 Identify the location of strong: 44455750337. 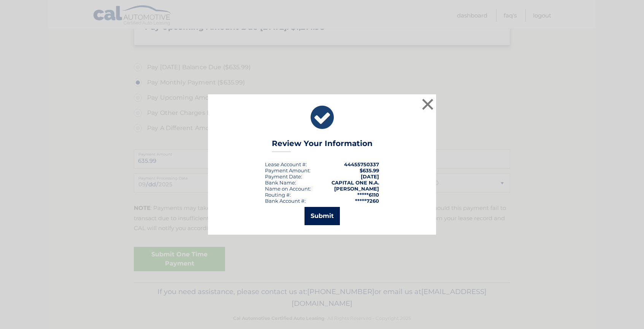
(361, 164).